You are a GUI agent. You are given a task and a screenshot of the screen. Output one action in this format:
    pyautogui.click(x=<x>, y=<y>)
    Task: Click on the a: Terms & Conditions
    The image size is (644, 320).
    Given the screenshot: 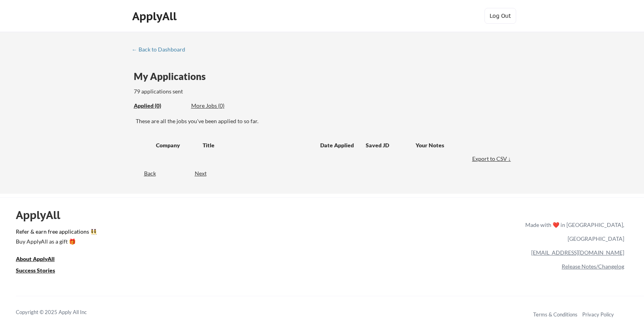 What is the action you would take?
    pyautogui.click(x=555, y=315)
    